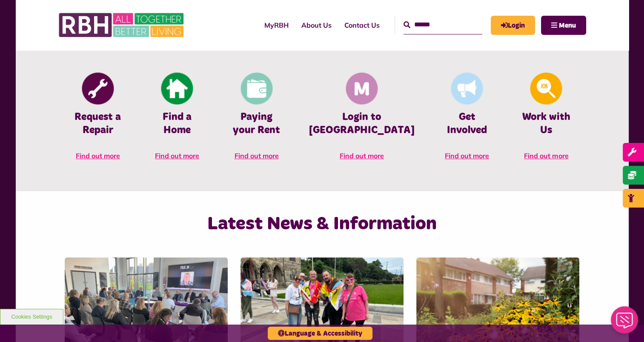  I want to click on img: Find A Home, so click(177, 88).